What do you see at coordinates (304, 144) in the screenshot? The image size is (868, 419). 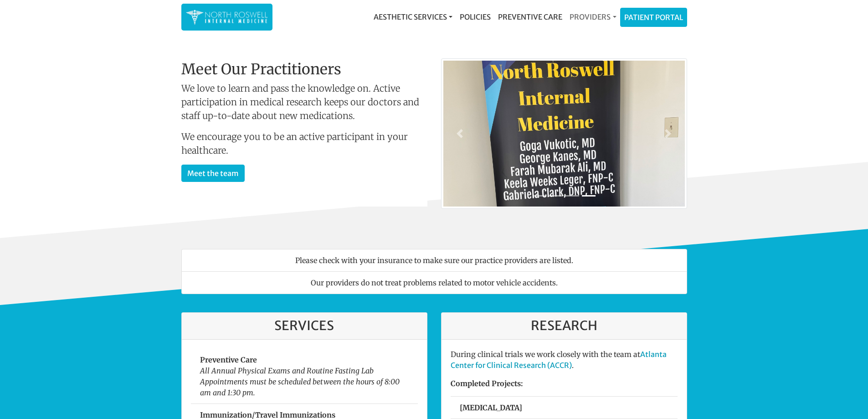 I see `p: We encourage you to be an active participant in your healthcare.` at bounding box center [304, 144].